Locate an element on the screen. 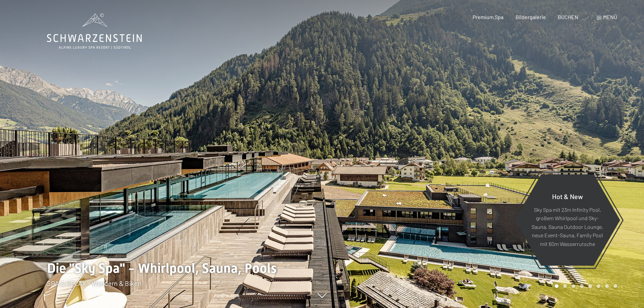 The width and height of the screenshot is (644, 308). div: Carousel Page 6 is located at coordinates (598, 286).